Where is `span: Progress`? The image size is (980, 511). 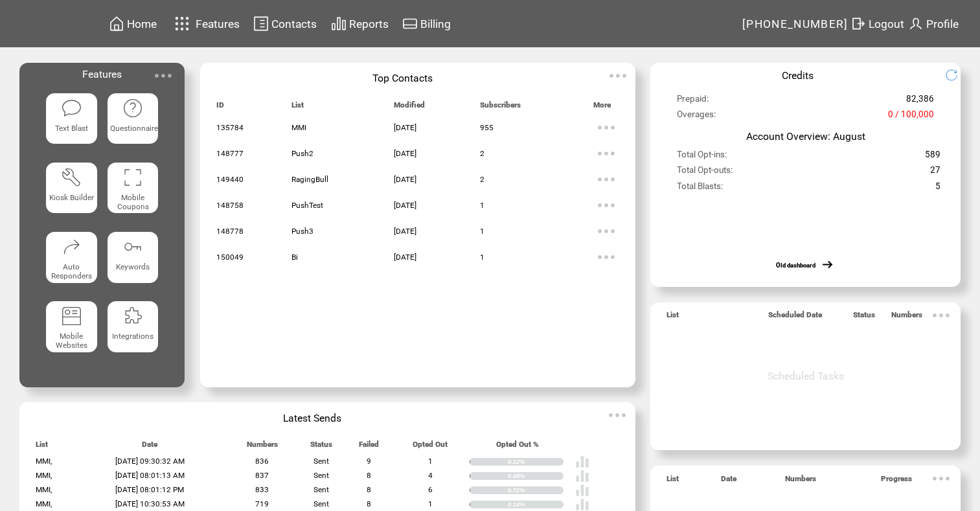
span: Progress is located at coordinates (896, 481).